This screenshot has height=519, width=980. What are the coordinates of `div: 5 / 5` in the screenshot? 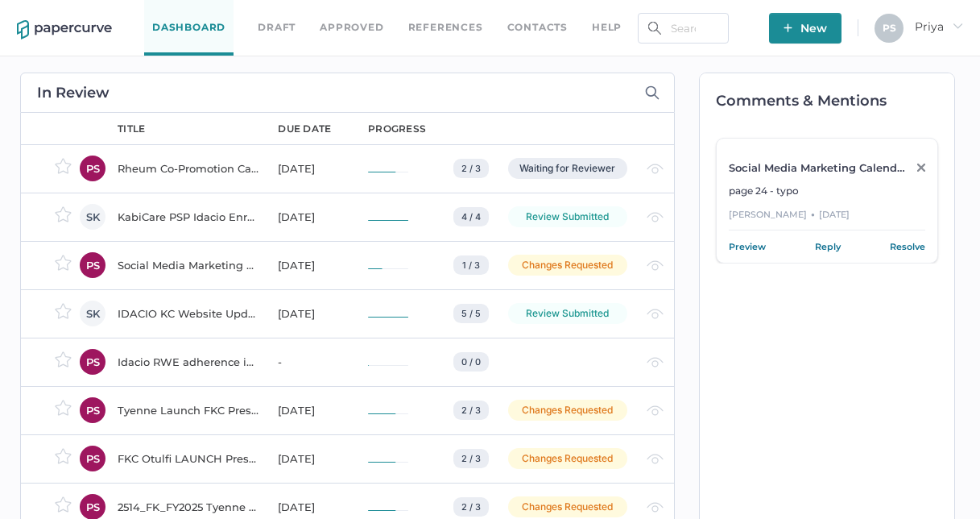 It's located at (471, 313).